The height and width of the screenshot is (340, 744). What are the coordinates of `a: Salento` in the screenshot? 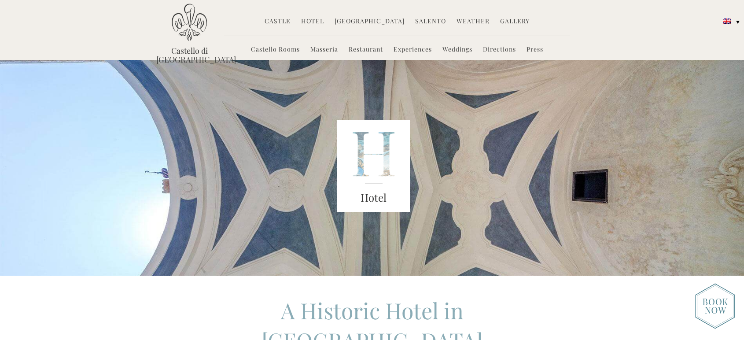 It's located at (430, 22).